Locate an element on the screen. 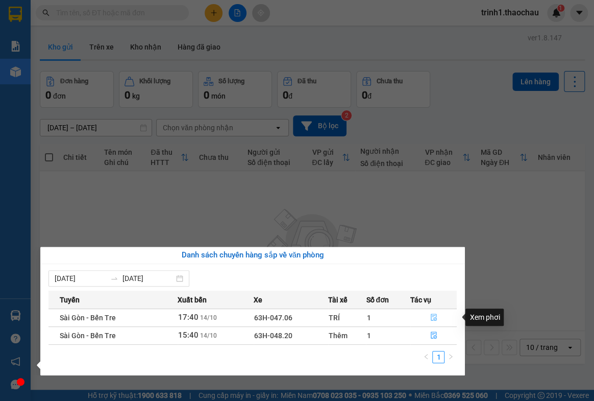 The width and height of the screenshot is (594, 401). div: Thêm is located at coordinates (347, 335).